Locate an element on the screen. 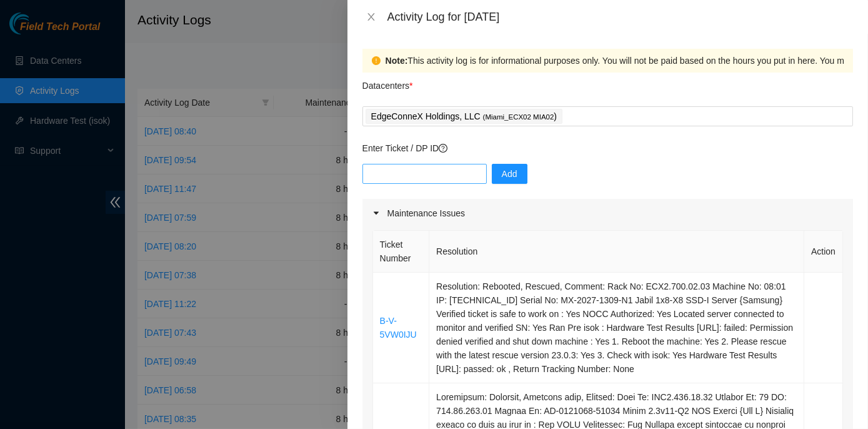  th: Resolution is located at coordinates (617, 251).